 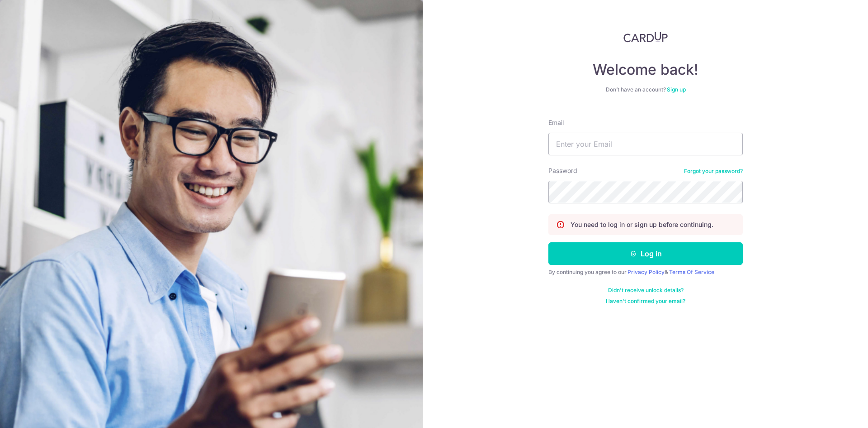 I want to click on a: Terms Of Service, so click(x=692, y=272).